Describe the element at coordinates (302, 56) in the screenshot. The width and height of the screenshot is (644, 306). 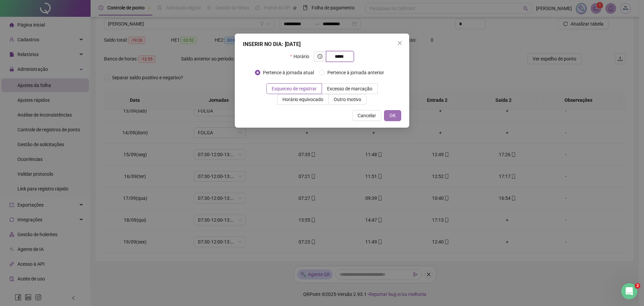
I see `label: Horário` at that location.